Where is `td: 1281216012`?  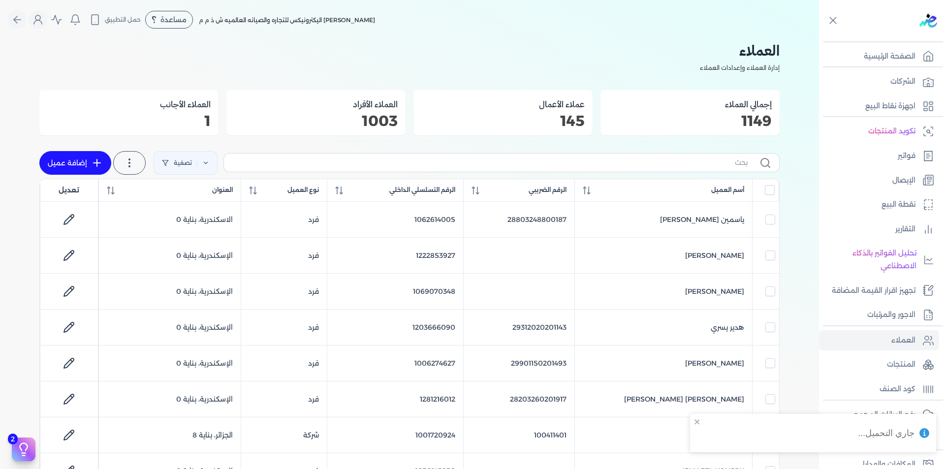 td: 1281216012 is located at coordinates (395, 399).